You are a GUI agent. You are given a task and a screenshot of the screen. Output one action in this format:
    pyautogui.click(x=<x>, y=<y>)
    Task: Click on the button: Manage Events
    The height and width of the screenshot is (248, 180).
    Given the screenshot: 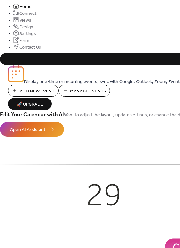 What is the action you would take?
    pyautogui.click(x=84, y=90)
    